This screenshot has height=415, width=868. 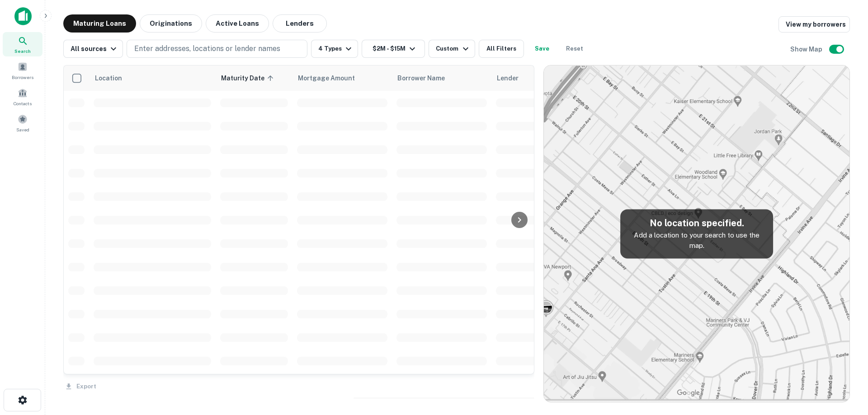 I want to click on span: Mortgage Amount, so click(x=332, y=78).